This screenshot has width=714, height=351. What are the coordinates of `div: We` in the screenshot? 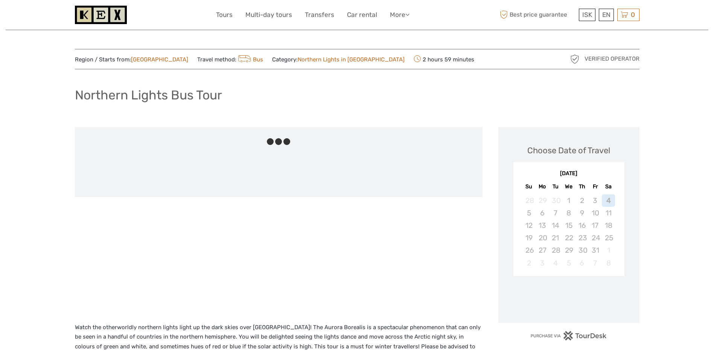 It's located at (569, 186).